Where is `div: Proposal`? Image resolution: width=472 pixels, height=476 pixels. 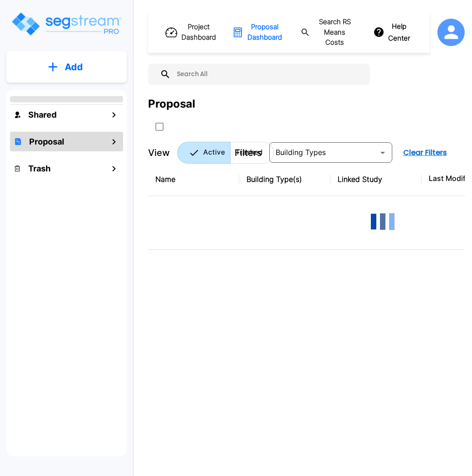 div: Proposal is located at coordinates (172, 104).